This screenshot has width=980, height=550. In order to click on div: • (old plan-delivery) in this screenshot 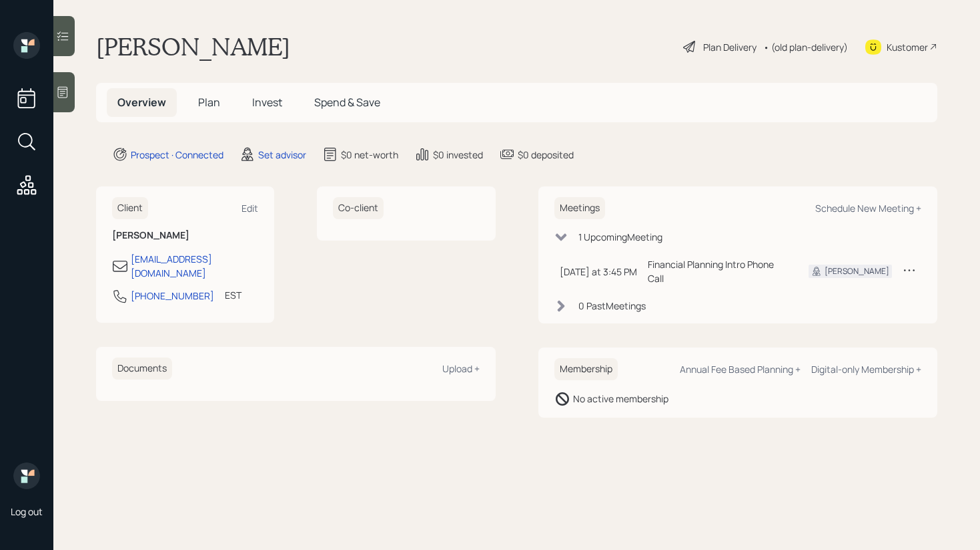, I will do `click(805, 47)`.